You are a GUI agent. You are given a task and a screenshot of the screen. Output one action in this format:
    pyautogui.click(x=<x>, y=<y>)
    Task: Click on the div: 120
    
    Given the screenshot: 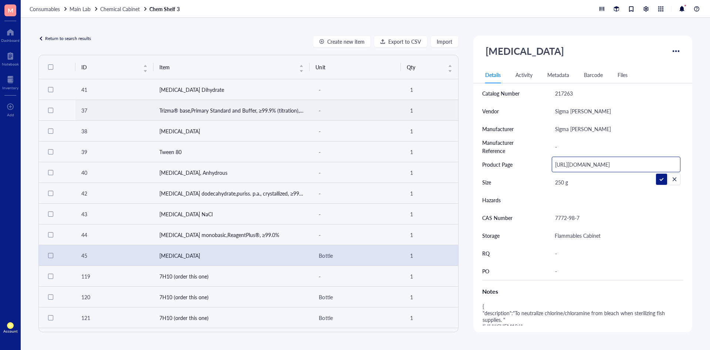 What is the action you would take?
    pyautogui.click(x=114, y=297)
    